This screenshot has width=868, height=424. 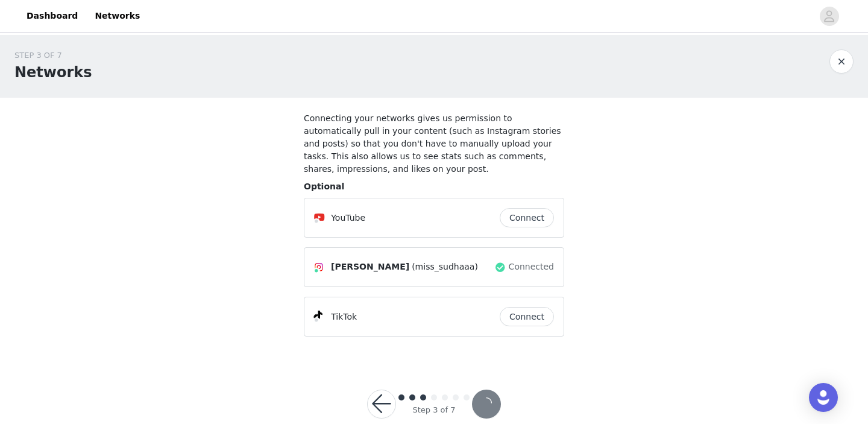 I want to click on div: STEP 3 OF 7, so click(x=53, y=55).